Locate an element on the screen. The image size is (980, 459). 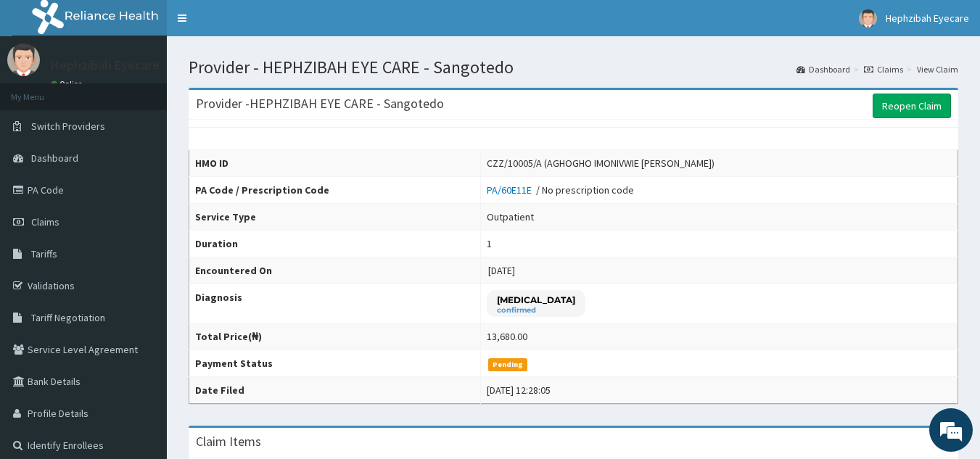
a: Claims is located at coordinates (883, 69).